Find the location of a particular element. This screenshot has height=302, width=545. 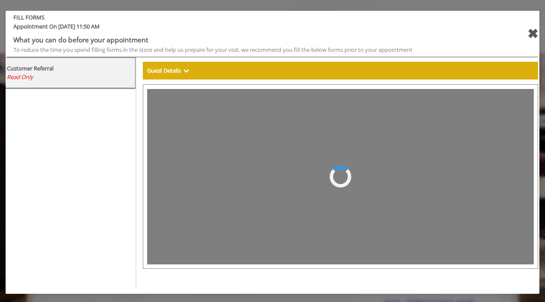

b: What you can do before your appointment is located at coordinates (81, 40).